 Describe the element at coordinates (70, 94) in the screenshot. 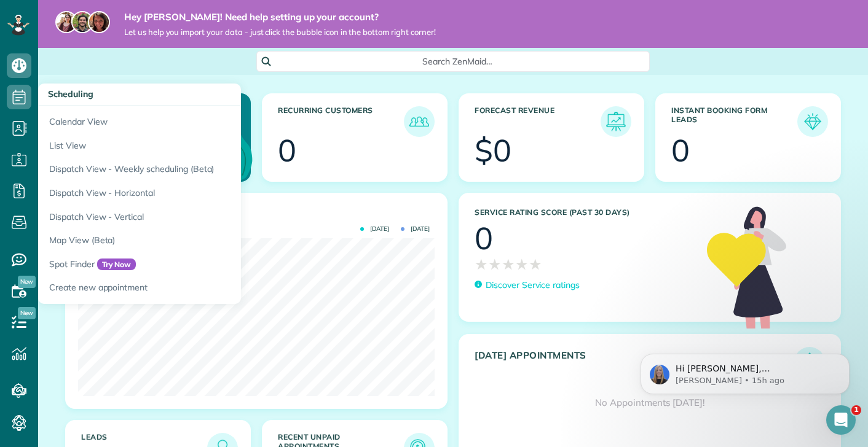

I see `span: Scheduling` at that location.